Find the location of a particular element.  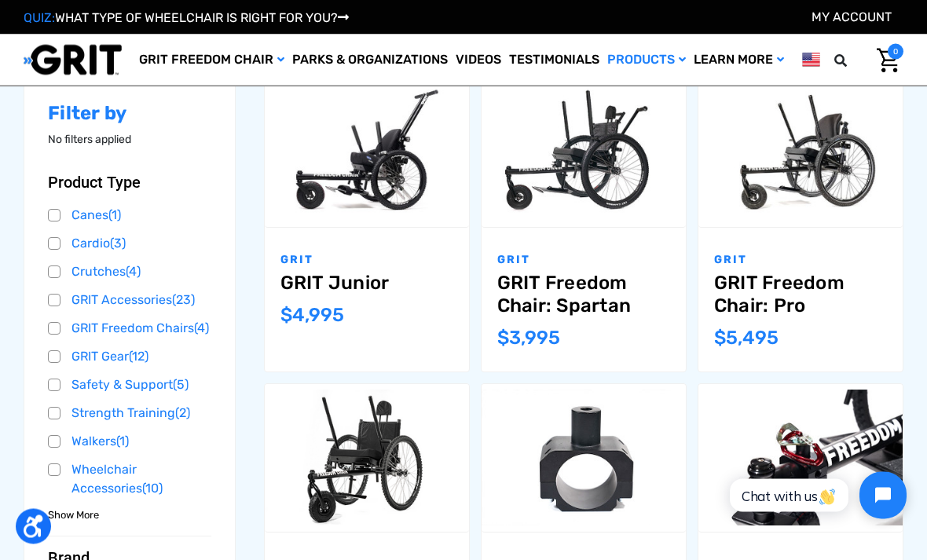

a: Crutches(4) is located at coordinates (129, 273).